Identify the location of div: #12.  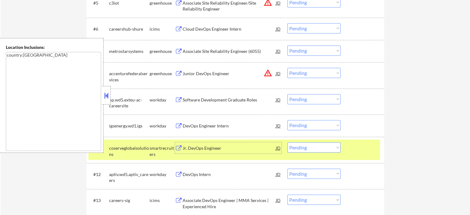
(99, 174).